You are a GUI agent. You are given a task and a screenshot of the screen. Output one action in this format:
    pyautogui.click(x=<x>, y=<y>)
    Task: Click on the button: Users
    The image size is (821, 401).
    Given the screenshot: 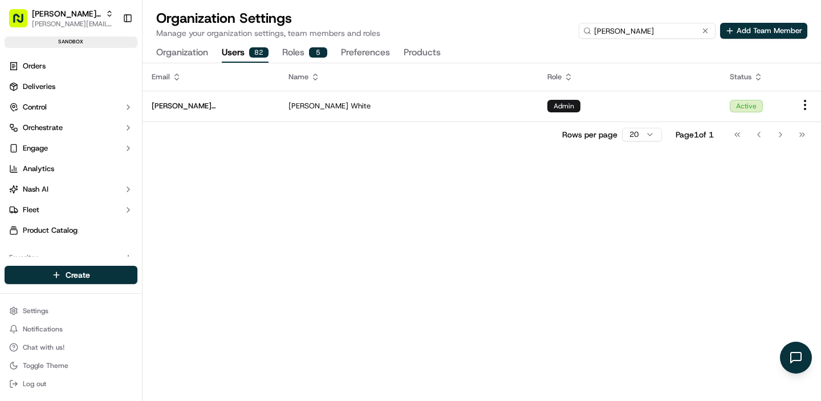 What is the action you would take?
    pyautogui.click(x=245, y=53)
    